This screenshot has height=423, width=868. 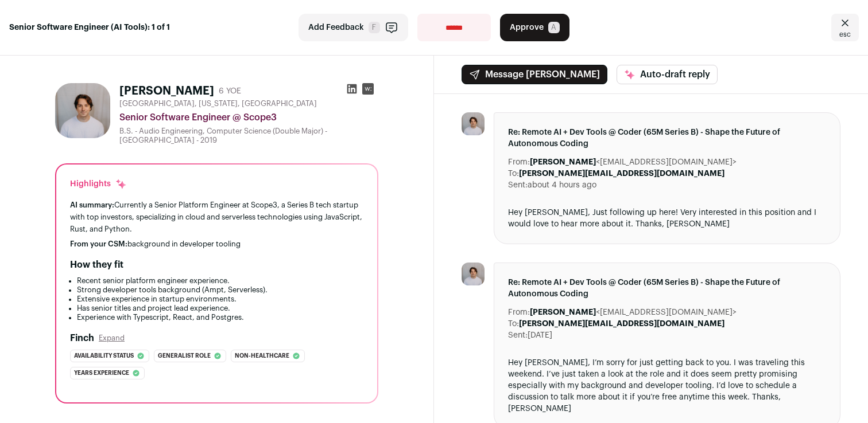 I want to click on li: Recent senior platform engineer experience., so click(x=220, y=281).